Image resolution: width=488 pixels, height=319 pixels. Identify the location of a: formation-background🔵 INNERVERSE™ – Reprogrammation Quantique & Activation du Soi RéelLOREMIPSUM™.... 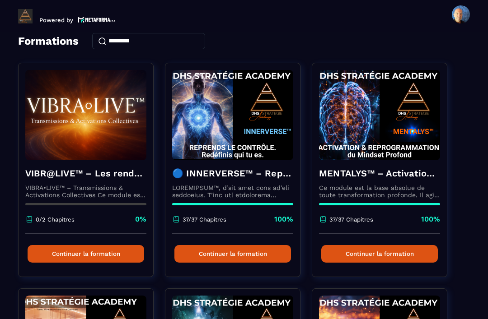
(238, 176).